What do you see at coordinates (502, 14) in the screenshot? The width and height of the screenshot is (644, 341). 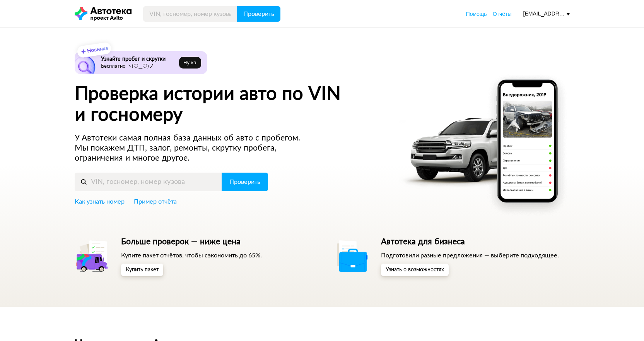 I see `span: Отчёты` at bounding box center [502, 14].